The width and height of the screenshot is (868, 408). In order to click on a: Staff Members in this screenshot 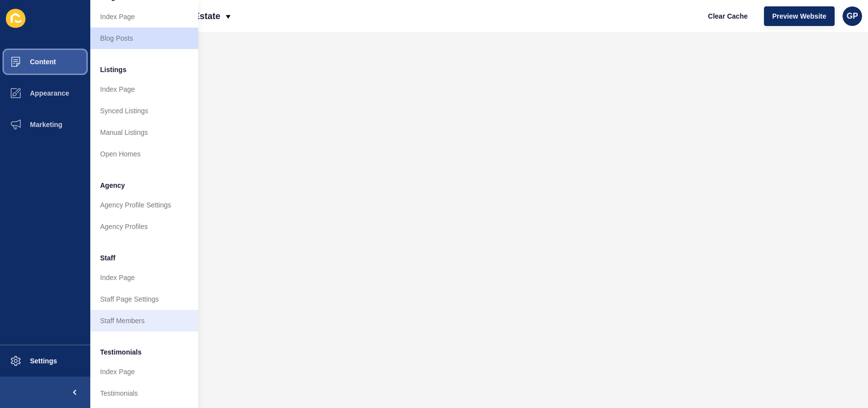, I will do `click(144, 320)`.